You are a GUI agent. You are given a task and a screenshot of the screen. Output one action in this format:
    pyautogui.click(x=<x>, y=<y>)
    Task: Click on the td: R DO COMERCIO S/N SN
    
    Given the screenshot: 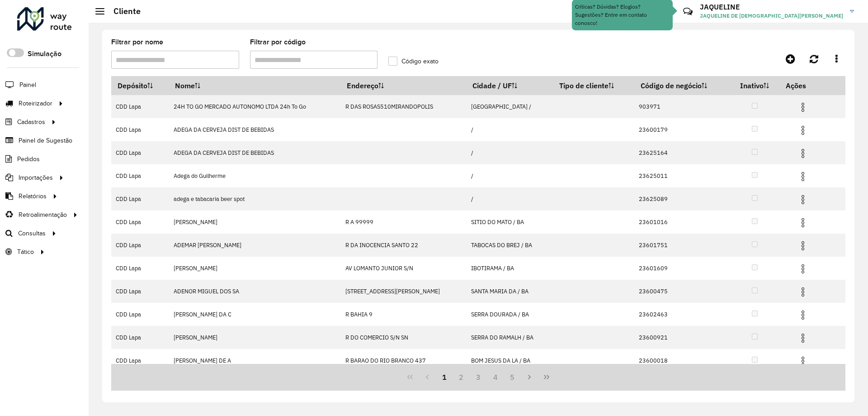 What is the action you would take?
    pyautogui.click(x=403, y=337)
    